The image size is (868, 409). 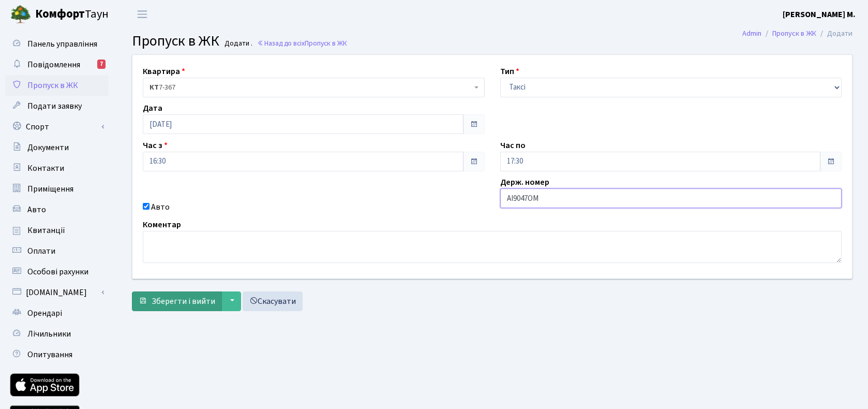 I want to click on span: Авто, so click(x=37, y=210).